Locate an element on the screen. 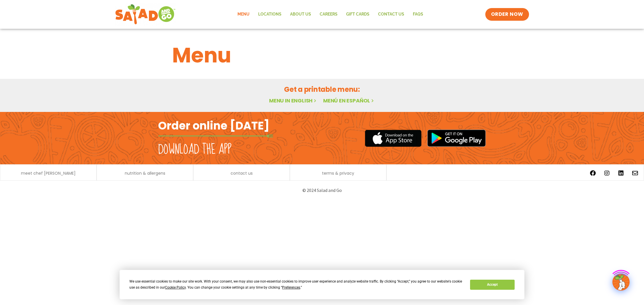  a: Menu is located at coordinates (244, 14).